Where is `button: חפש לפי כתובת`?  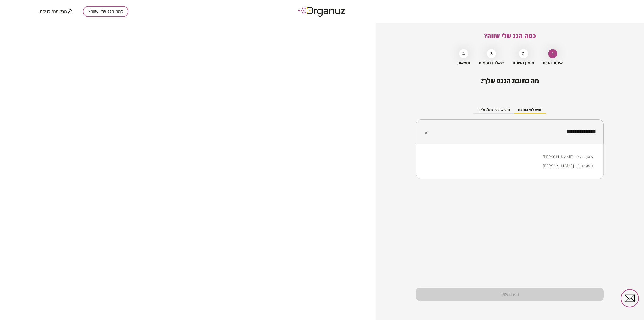
button: חפש לפי כתובת is located at coordinates (530, 110).